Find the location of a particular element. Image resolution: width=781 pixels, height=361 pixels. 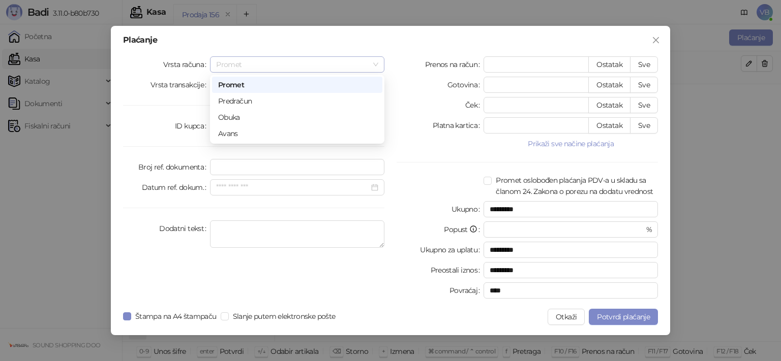

button: Otkaži is located at coordinates (566, 317).